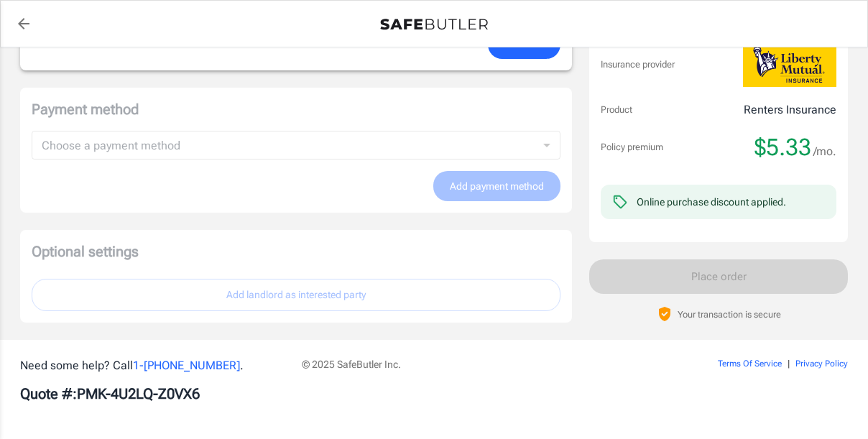 The image size is (868, 439). I want to click on b: Quote #: PMK-4U2LQ-Z0VX6, so click(110, 394).